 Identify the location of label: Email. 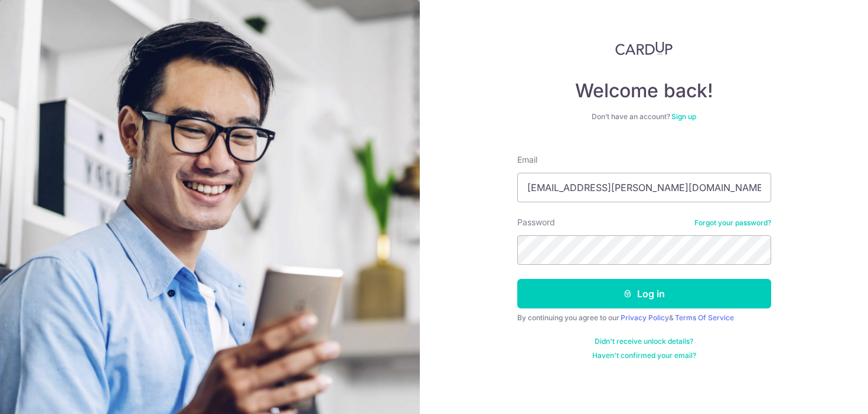
(527, 160).